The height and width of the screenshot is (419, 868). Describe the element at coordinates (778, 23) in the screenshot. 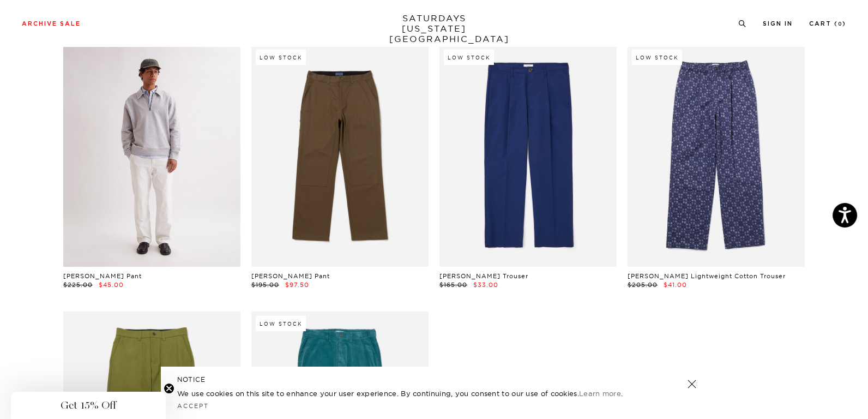

I see `a: Sign In` at that location.